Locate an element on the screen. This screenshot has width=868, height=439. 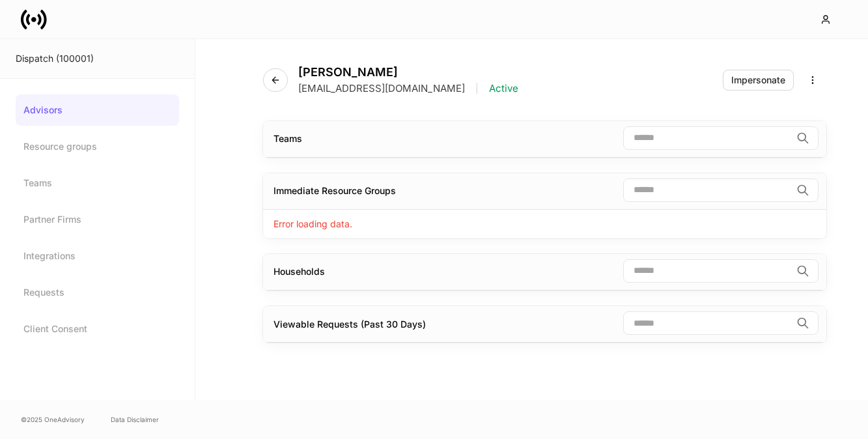
div: Viewable Requests (Past 30 Days) is located at coordinates (350, 324).